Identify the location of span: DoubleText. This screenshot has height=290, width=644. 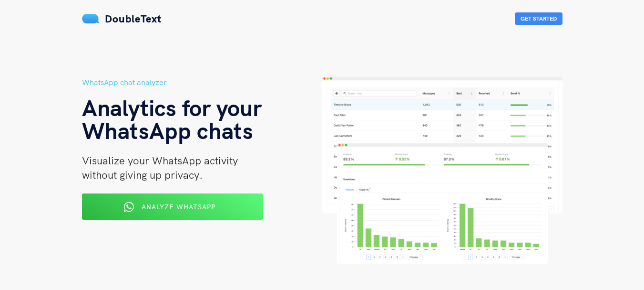
(133, 19).